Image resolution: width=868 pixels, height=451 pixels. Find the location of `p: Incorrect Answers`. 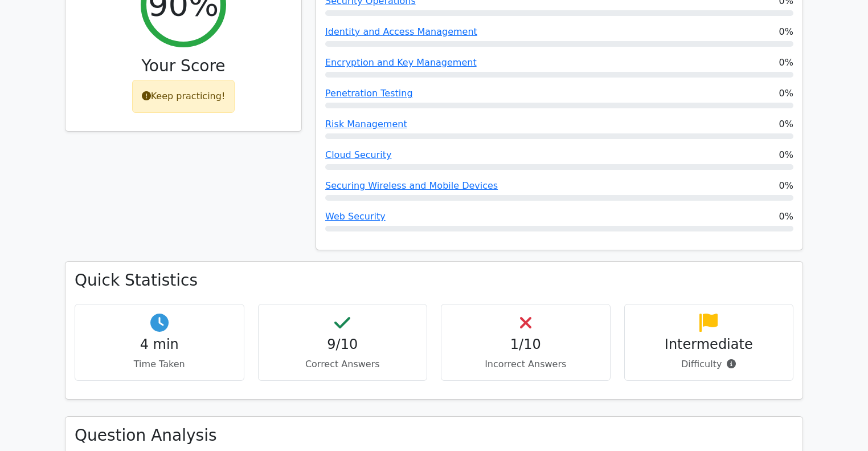

p: Incorrect Answers is located at coordinates (525, 364).